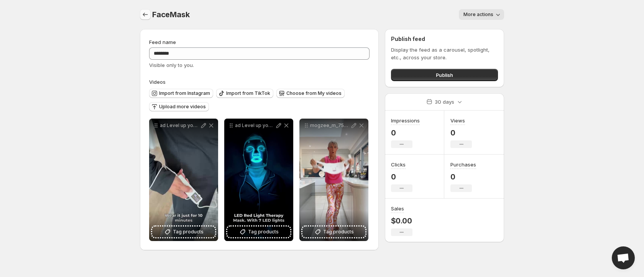 The width and height of the screenshot is (644, 277). I want to click on p: 30 days, so click(445, 102).